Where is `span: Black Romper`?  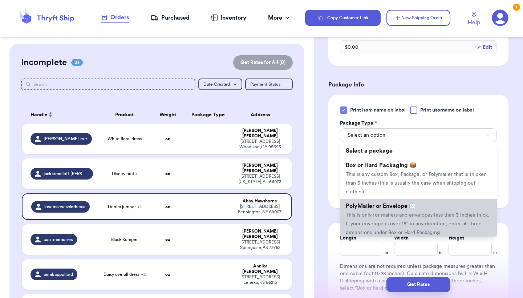 span: Black Romper is located at coordinates (124, 240).